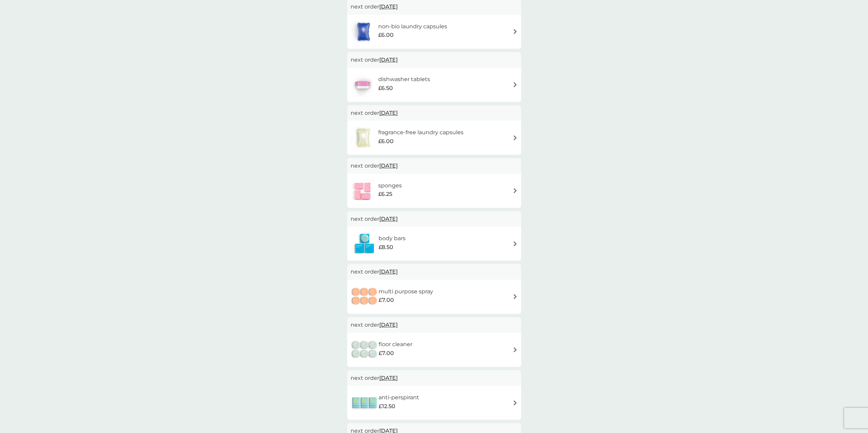  I want to click on img: multi purpose spray, so click(364, 297).